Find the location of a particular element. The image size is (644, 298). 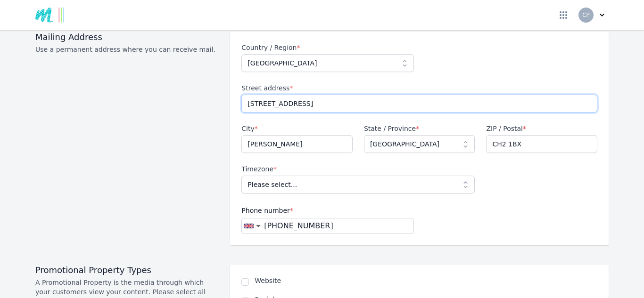

label: State / Province is located at coordinates (420, 128).